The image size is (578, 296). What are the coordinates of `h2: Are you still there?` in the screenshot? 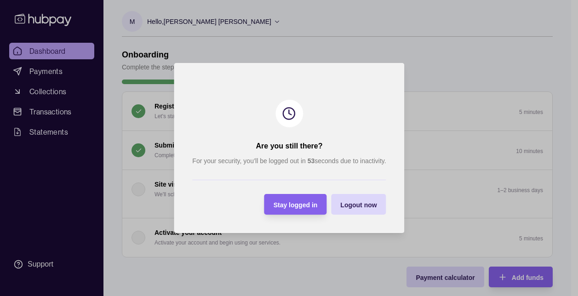 It's located at (289, 146).